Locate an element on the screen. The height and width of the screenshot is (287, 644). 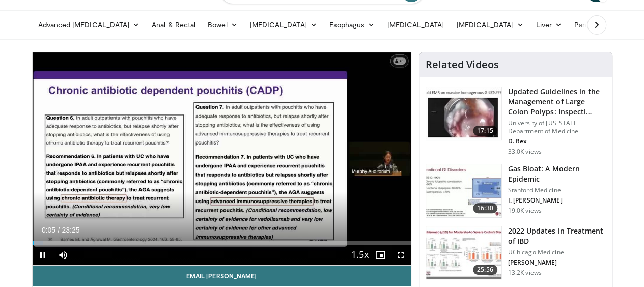
button: Playback Rate is located at coordinates (359, 254).